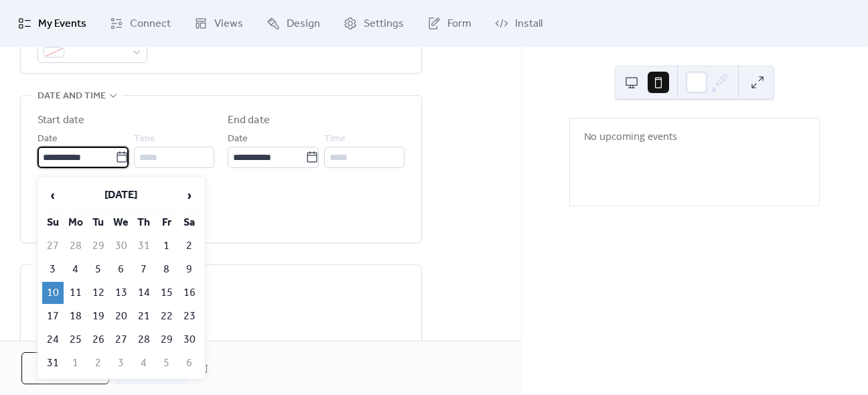 Image resolution: width=868 pixels, height=395 pixels. Describe the element at coordinates (76, 293) in the screenshot. I see `td: 11` at that location.